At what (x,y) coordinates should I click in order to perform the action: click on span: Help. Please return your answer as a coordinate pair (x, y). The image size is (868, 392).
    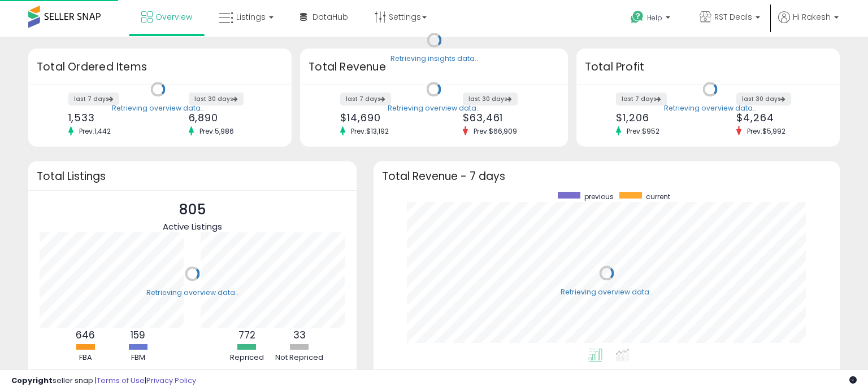
    Looking at the image, I should click on (654, 18).